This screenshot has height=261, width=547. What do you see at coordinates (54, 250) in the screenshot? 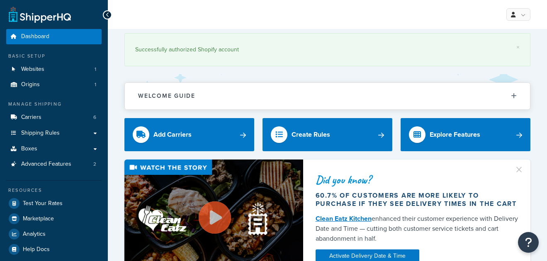
I see `a: Help Docs` at bounding box center [54, 250].